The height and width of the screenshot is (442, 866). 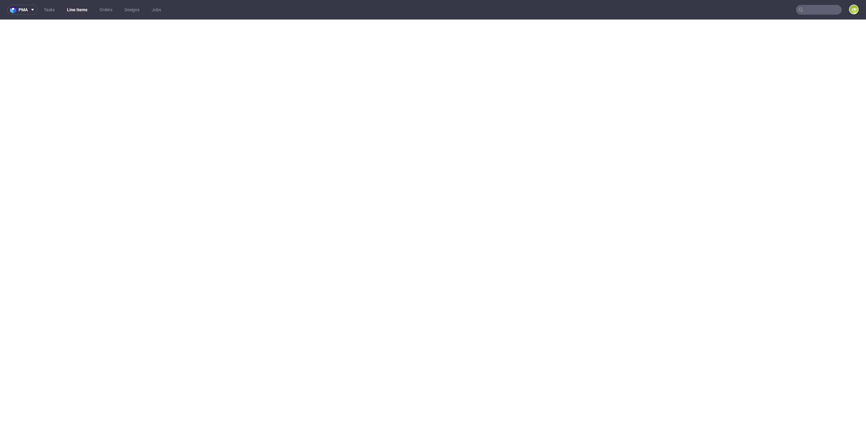 What do you see at coordinates (106, 10) in the screenshot?
I see `a: Orders` at bounding box center [106, 10].